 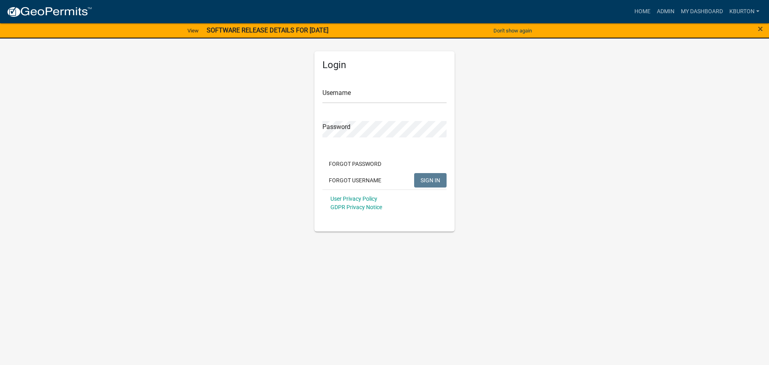 What do you see at coordinates (744, 12) in the screenshot?
I see `a: kburton` at bounding box center [744, 12].